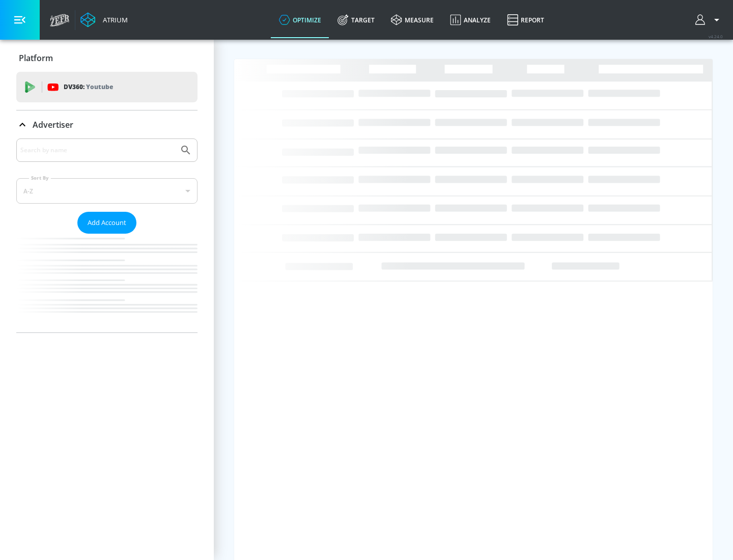 Image resolution: width=733 pixels, height=560 pixels. Describe the element at coordinates (106, 87) in the screenshot. I see `div: DV360: Youtube` at that location.